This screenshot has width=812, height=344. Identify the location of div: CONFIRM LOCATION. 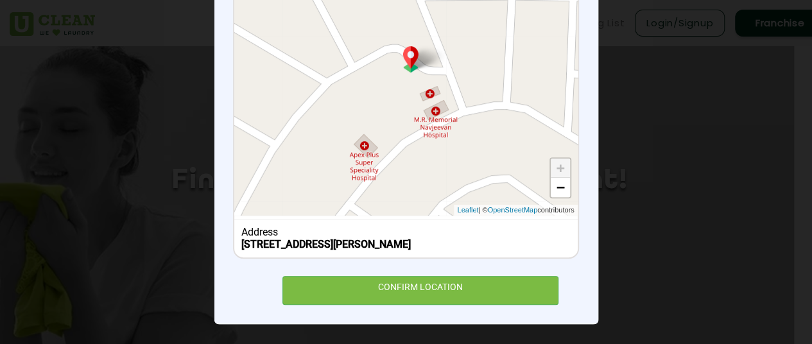
(421, 290).